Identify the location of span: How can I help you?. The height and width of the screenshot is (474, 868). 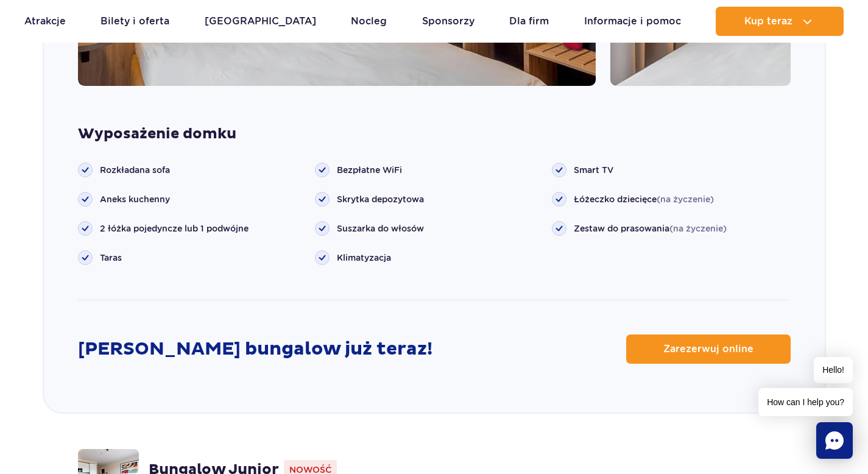
(805, 402).